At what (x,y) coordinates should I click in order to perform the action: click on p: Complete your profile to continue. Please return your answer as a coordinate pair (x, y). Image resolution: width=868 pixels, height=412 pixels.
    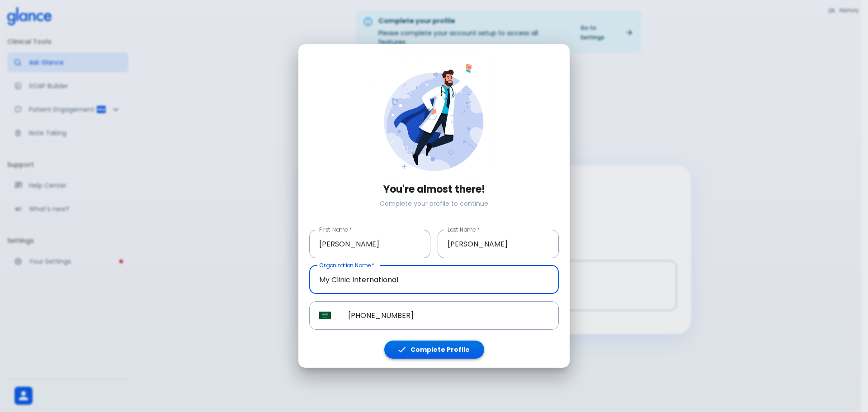
    Looking at the image, I should click on (434, 204).